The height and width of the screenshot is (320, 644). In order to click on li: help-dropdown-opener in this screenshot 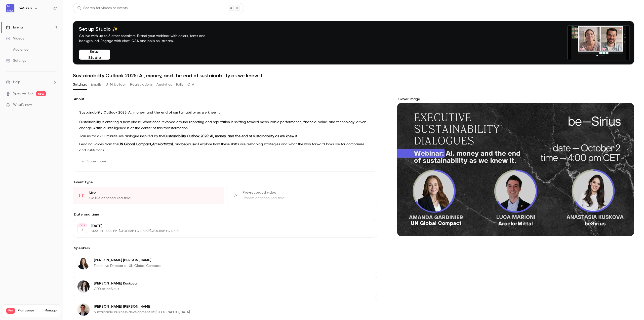, I will do `click(31, 82)`.